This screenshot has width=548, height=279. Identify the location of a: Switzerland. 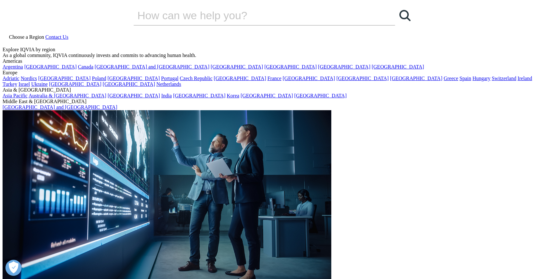
(504, 78).